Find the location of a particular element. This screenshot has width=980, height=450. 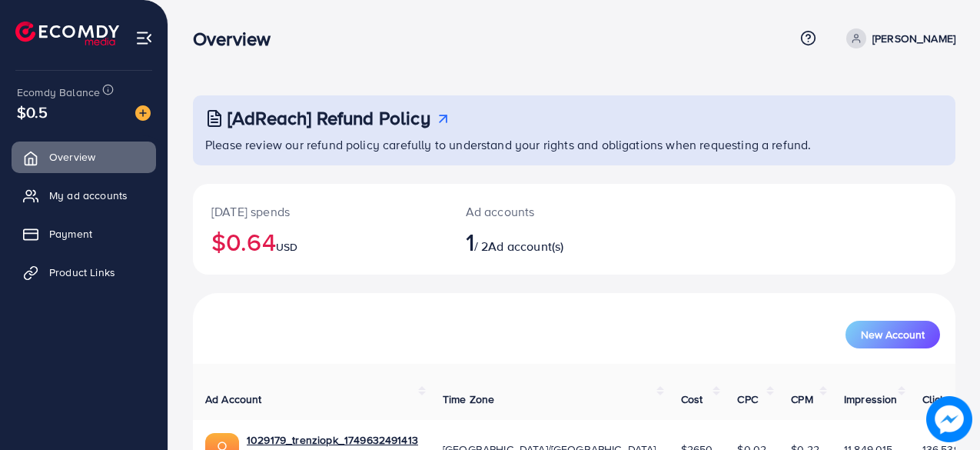

a: logo is located at coordinates (67, 33).